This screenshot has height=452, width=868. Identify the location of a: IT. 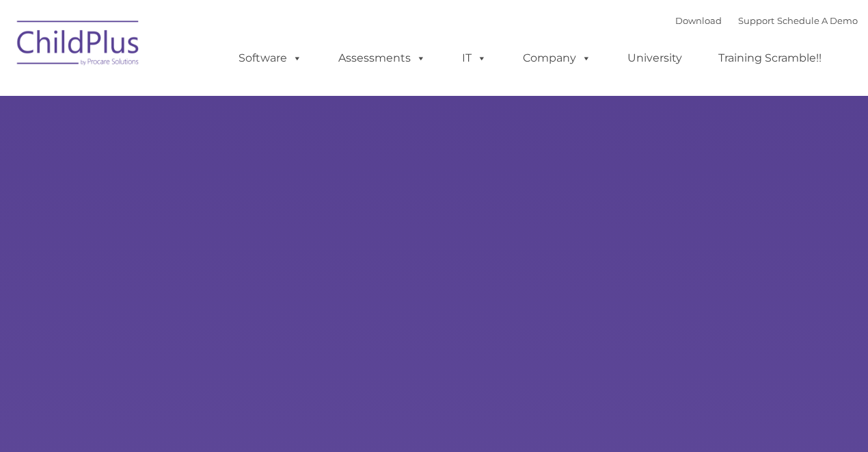
(474, 58).